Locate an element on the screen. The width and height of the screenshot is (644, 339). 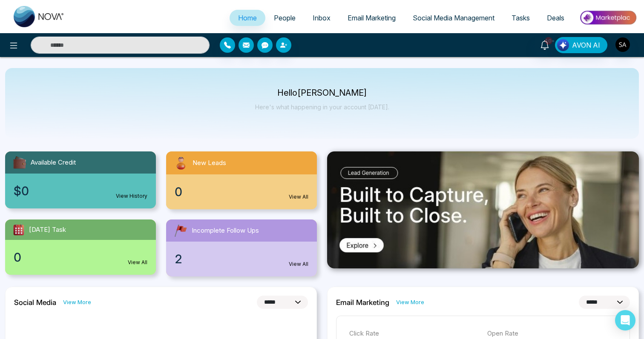
img: newLeads.svg is located at coordinates (181, 163).